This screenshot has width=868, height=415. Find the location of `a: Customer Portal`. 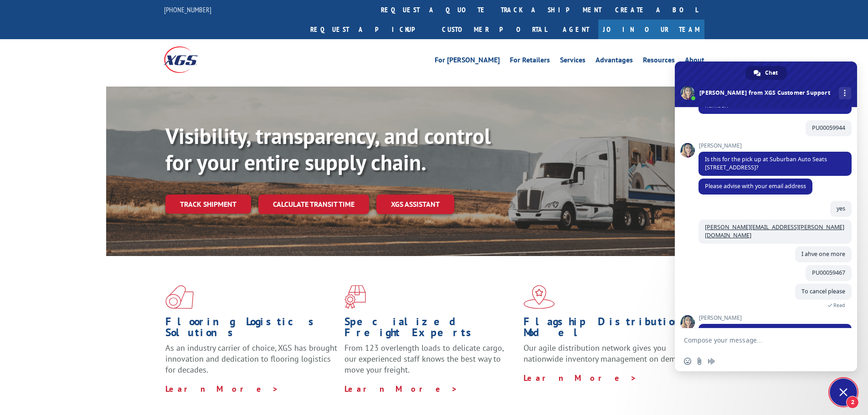

a: Customer Portal is located at coordinates (494, 29).